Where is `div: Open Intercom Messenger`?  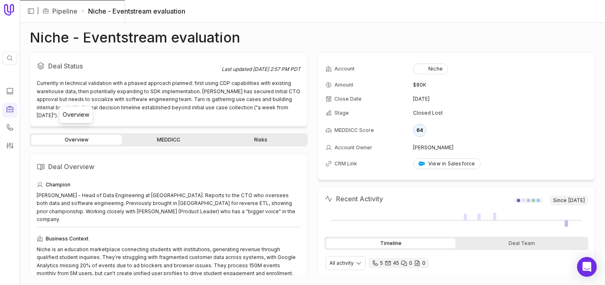 div: Open Intercom Messenger is located at coordinates (587, 266).